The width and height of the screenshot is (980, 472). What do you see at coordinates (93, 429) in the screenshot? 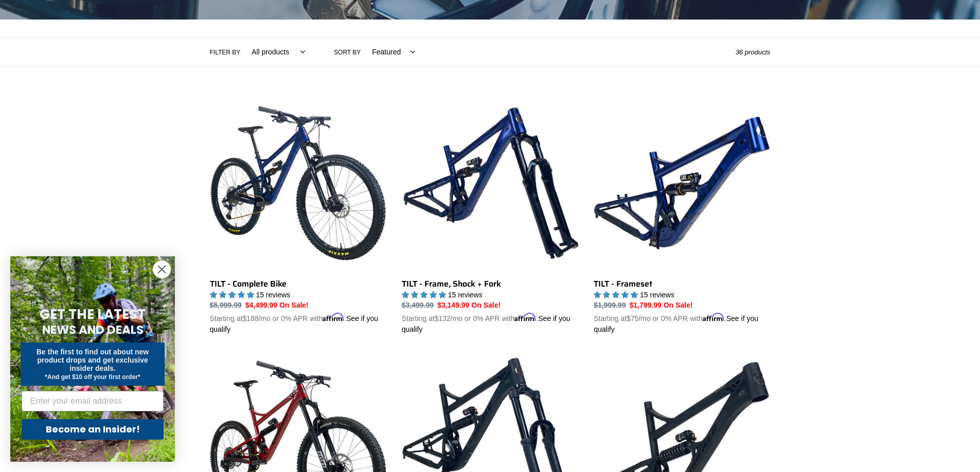
I see `button: Become an Insider!` at bounding box center [93, 429].